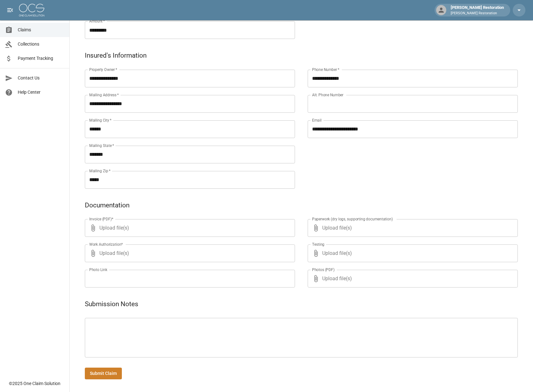 This screenshot has height=392, width=533. Describe the element at coordinates (100, 171) in the screenshot. I see `label: Mailing Zip` at that location.